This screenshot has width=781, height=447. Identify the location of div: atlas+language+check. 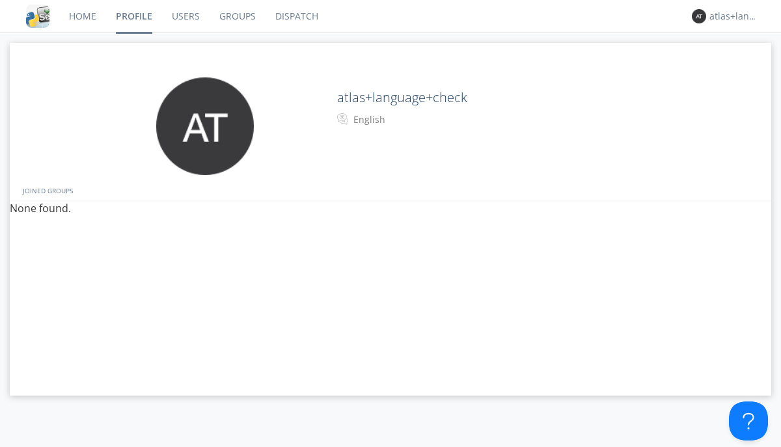
(733, 16).